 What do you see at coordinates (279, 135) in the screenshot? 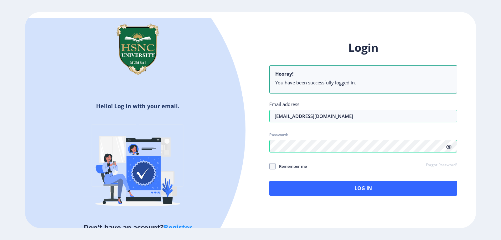
I see `label: Password:` at bounding box center [279, 135].